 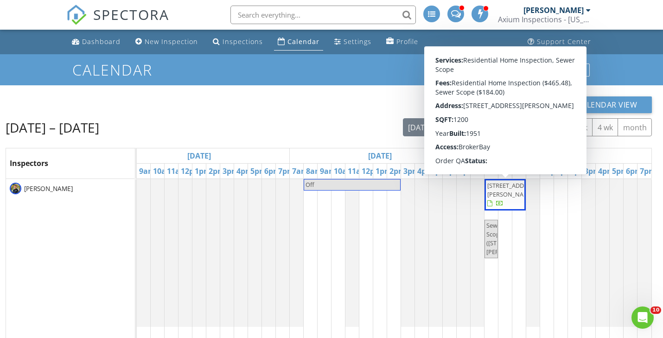 I want to click on a: Support Center, so click(x=559, y=42).